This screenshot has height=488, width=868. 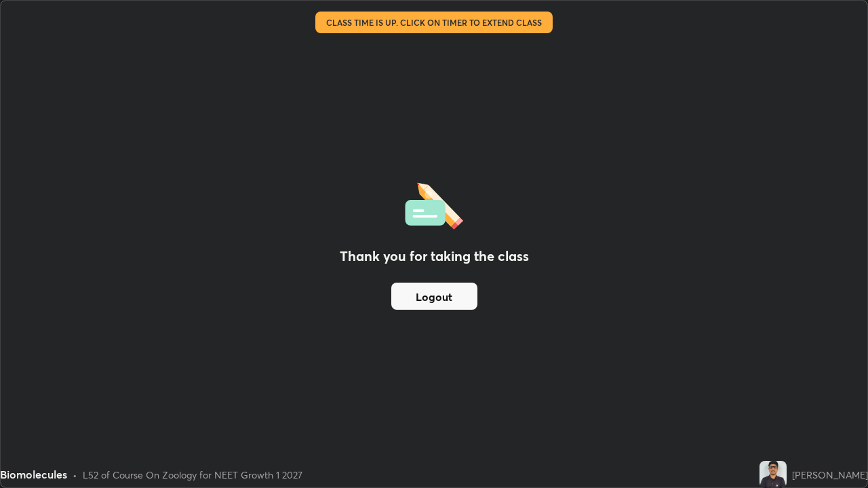 What do you see at coordinates (434, 257) in the screenshot?
I see `h2: Thank you for taking the class` at bounding box center [434, 257].